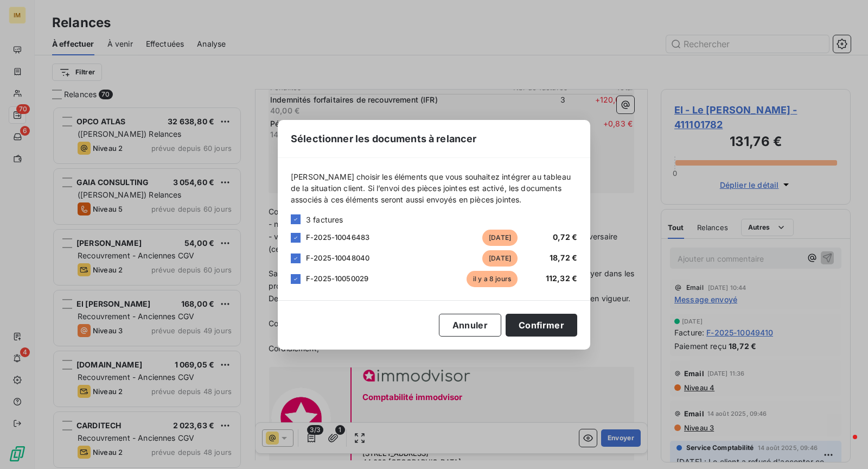 This screenshot has height=469, width=868. I want to click on span: il y a 8 jours, so click(492, 279).